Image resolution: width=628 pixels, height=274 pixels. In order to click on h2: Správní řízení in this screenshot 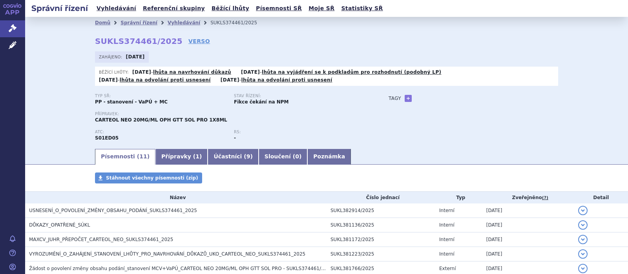, I will do `click(60, 8)`.